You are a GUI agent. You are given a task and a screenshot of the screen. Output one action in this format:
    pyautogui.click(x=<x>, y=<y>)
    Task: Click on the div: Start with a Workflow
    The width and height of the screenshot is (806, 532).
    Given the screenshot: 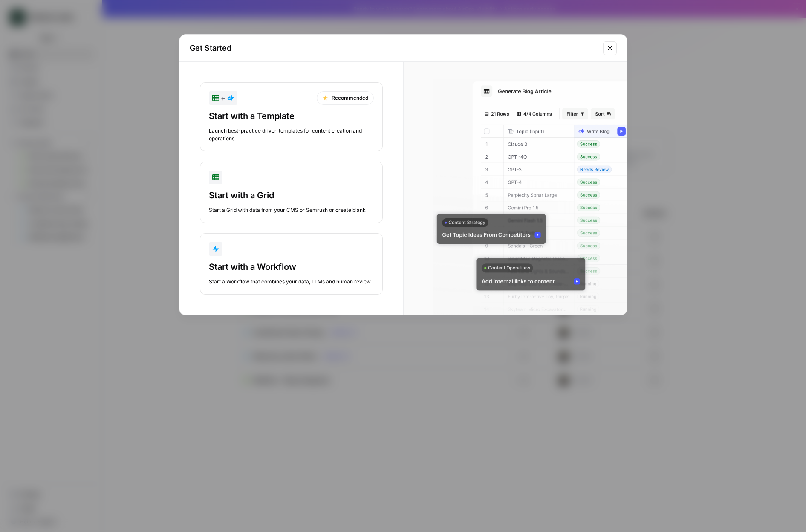 What is the action you would take?
    pyautogui.click(x=291, y=266)
    